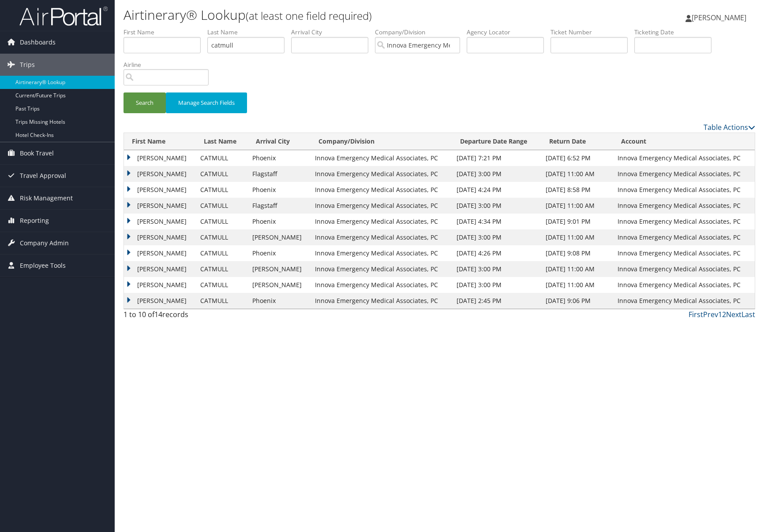  I want to click on label: First Name, so click(165, 32).